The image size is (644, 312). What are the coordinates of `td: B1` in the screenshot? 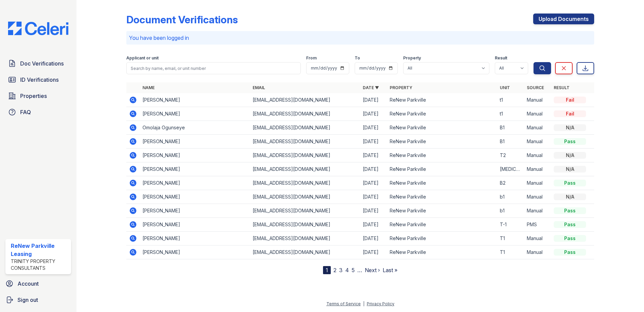 It's located at (510, 128).